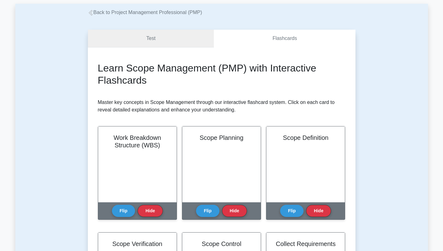  Describe the element at coordinates (145, 12) in the screenshot. I see `a: Back to Project Management Professional (PMP)` at that location.